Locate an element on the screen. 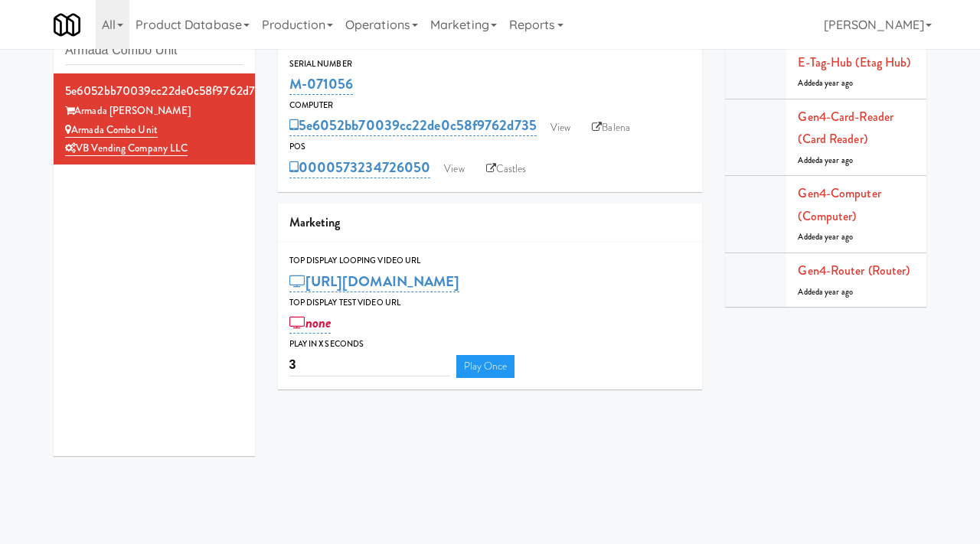 This screenshot has width=980, height=544. a: Gen4-card-reader (Card Reader) is located at coordinates (845, 128).